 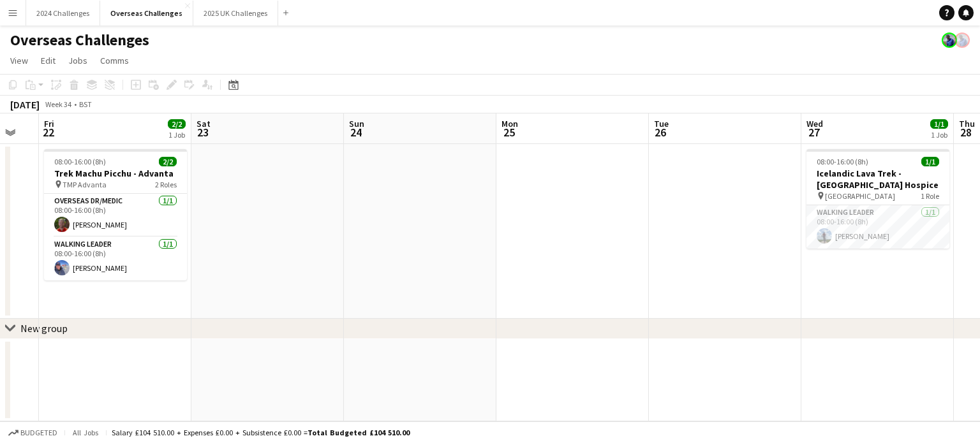 I want to click on button: Budgeted, so click(x=33, y=433).